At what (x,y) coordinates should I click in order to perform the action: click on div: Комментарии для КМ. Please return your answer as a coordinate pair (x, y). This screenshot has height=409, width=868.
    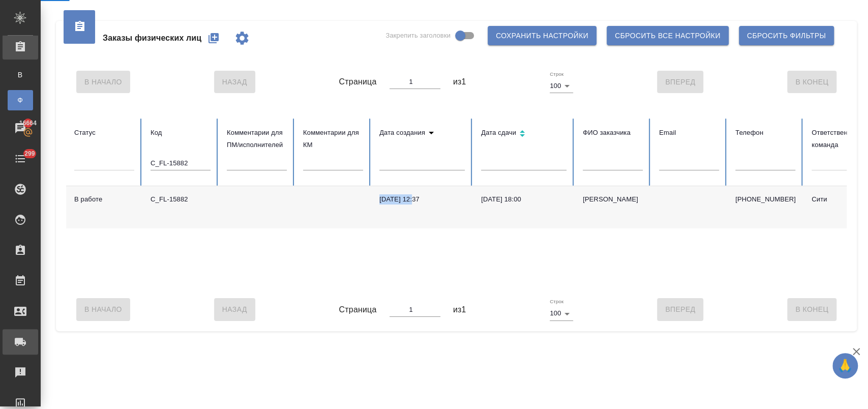
    Looking at the image, I should click on (333, 139).